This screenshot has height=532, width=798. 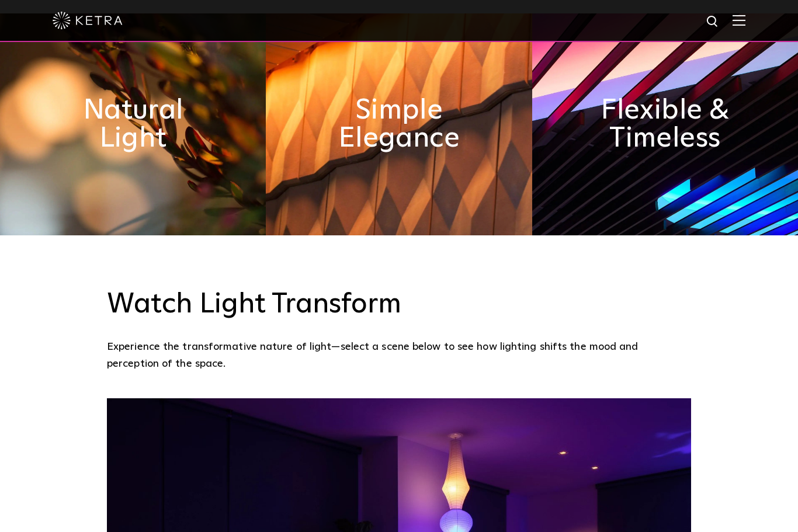 What do you see at coordinates (665, 124) in the screenshot?
I see `h2: Flexible & Timeless` at bounding box center [665, 124].